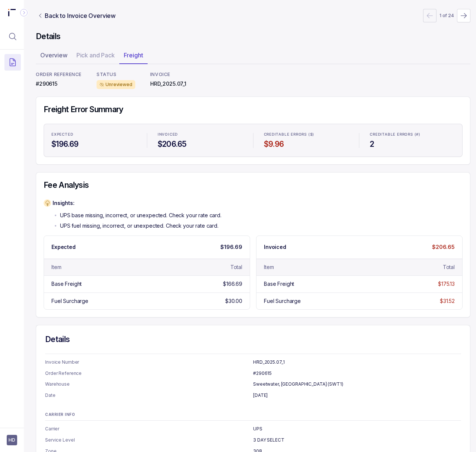 The height and width of the screenshot is (452, 476). What do you see at coordinates (464, 16) in the screenshot?
I see `button: Next Page` at bounding box center [464, 16].